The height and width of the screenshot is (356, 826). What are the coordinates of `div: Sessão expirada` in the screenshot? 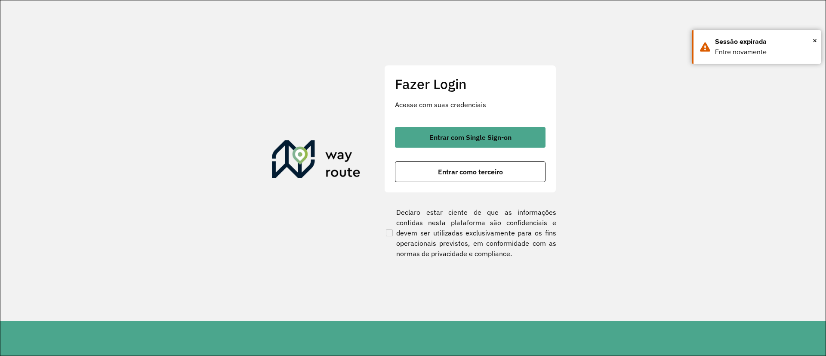 It's located at (764, 42).